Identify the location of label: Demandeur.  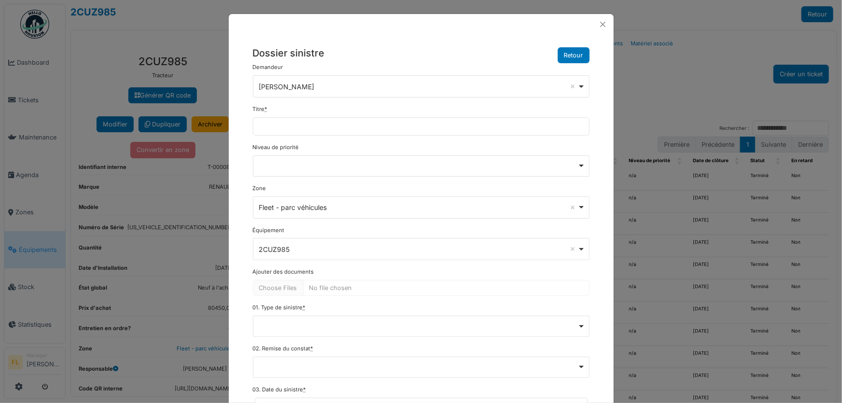
(268, 67).